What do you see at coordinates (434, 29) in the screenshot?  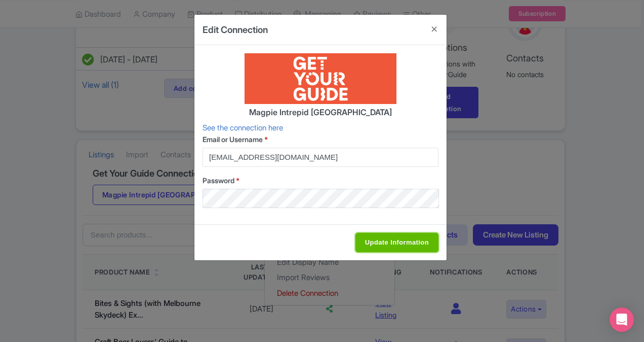 I see `button: Close` at bounding box center [434, 29].